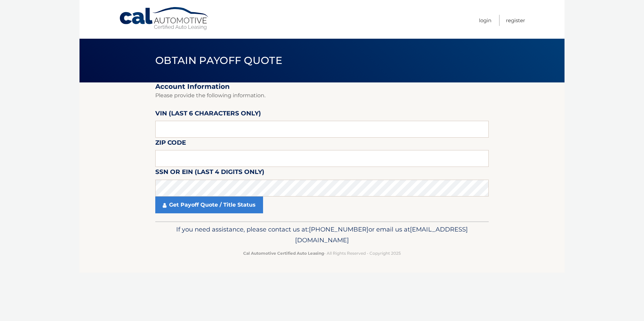 The width and height of the screenshot is (644, 321). Describe the element at coordinates (210, 173) in the screenshot. I see `label: SSN or EIN (last 4 digits only)` at that location.